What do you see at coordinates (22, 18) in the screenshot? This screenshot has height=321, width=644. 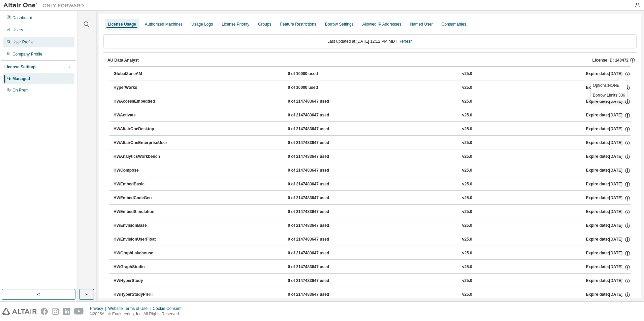 I see `div: Dashboard` at bounding box center [22, 18].